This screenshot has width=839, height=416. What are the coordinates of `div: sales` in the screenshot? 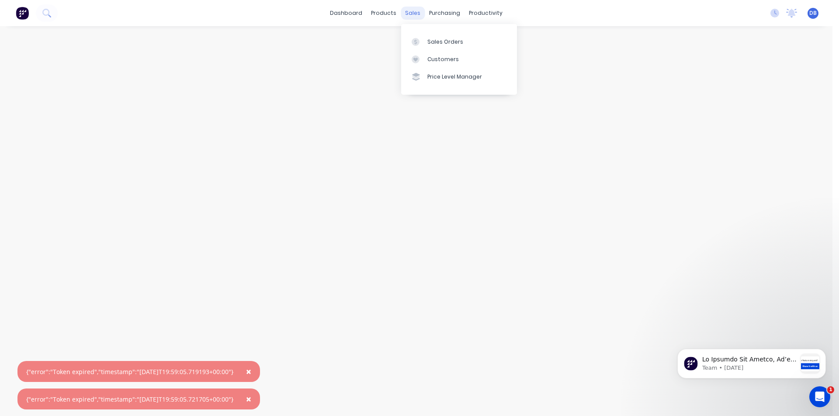 It's located at (412, 13).